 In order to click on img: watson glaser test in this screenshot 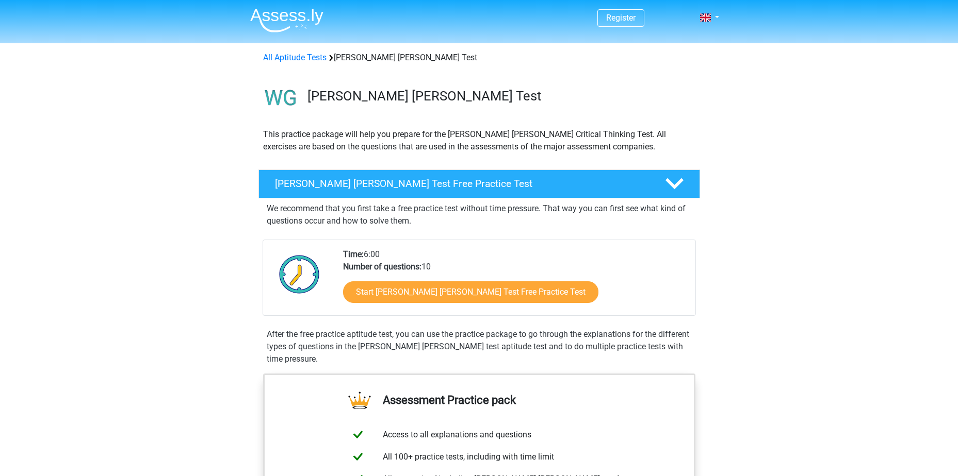, I will do `click(281, 98)`.